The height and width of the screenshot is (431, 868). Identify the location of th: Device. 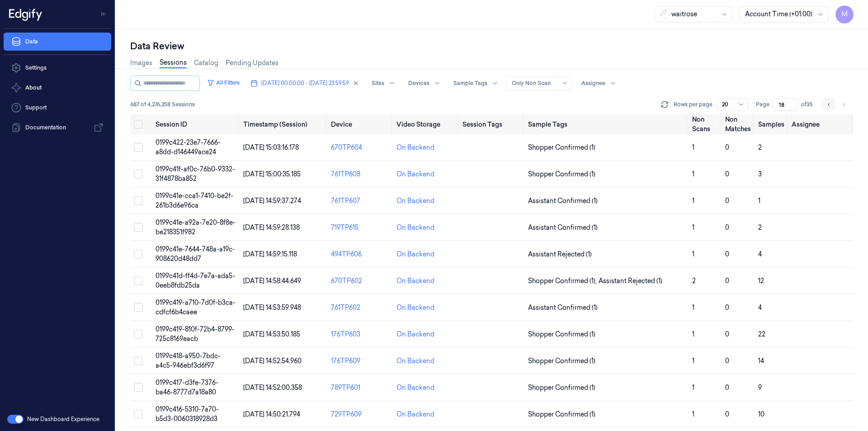
(360, 124).